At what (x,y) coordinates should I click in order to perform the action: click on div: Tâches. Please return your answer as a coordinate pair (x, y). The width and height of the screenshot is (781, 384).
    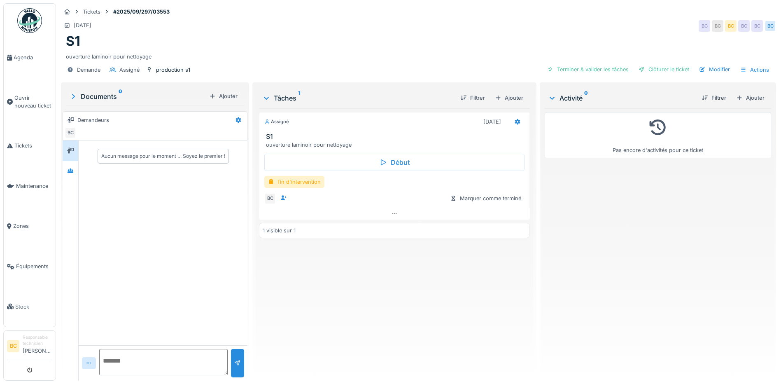
    Looking at the image, I should click on (358, 98).